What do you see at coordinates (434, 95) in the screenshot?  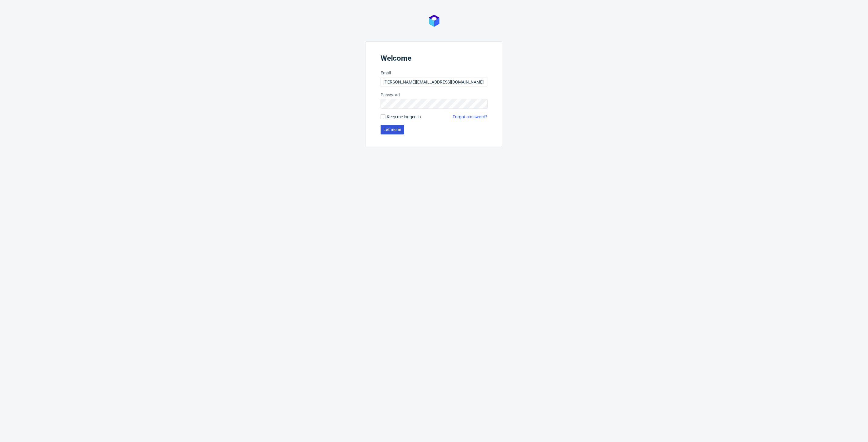 I see `label: Password` at bounding box center [434, 95].